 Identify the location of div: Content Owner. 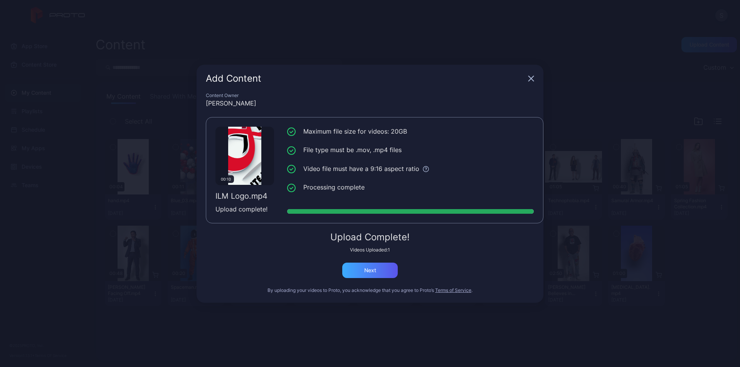
(370, 96).